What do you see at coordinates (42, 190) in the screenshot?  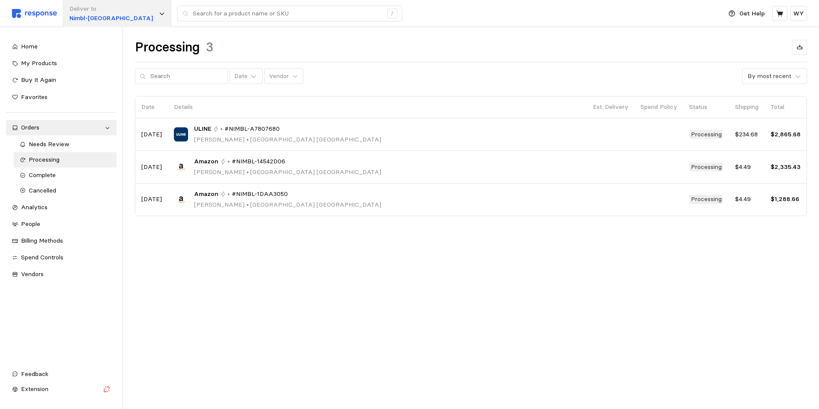 I see `span: Cancelled` at bounding box center [42, 190].